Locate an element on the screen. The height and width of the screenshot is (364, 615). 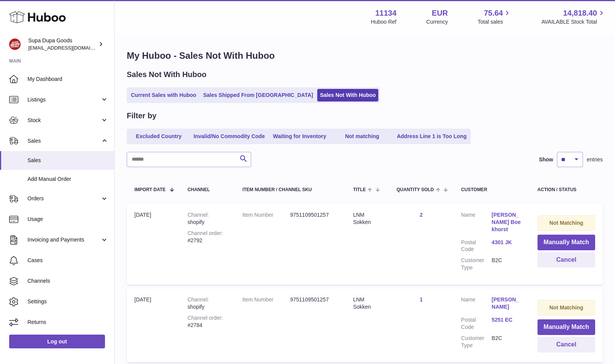
h2: Filter by is located at coordinates (142, 116).